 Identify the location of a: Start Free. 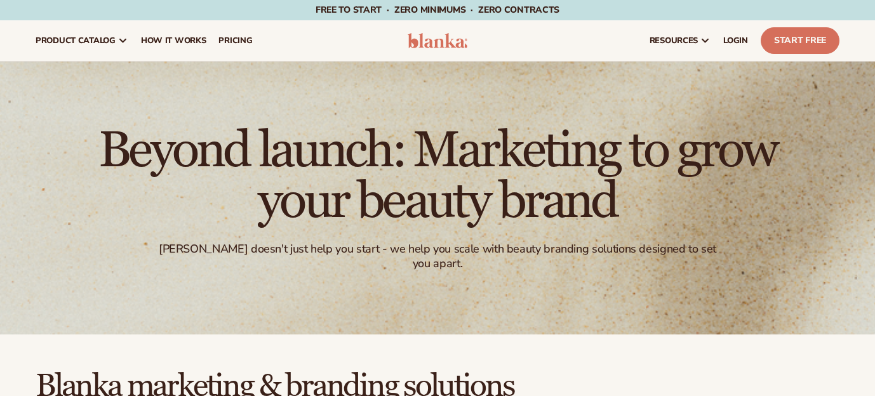
(800, 41).